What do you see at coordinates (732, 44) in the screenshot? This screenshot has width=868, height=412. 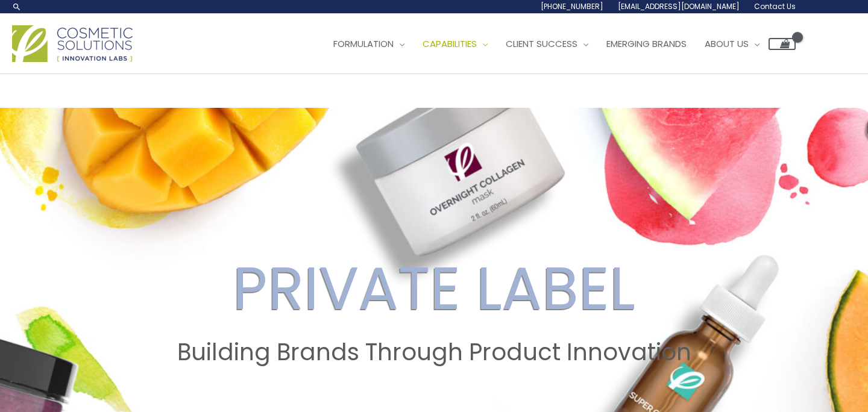 I see `a: About Us` at bounding box center [732, 44].